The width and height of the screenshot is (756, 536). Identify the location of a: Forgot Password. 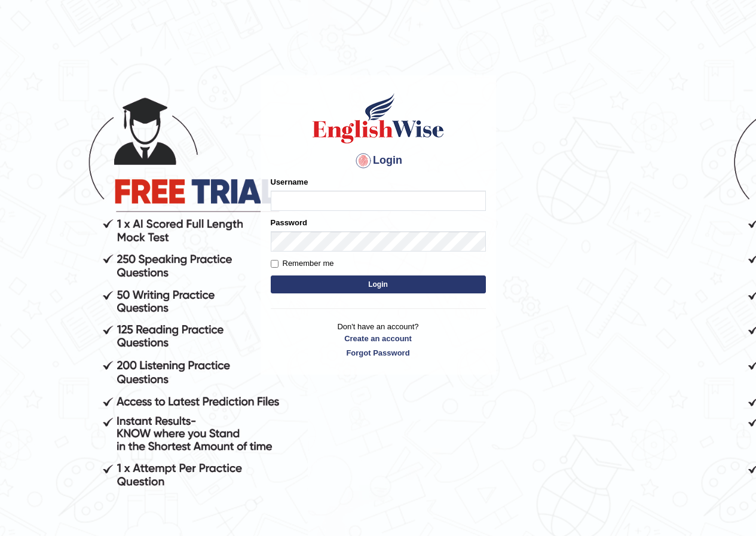
(378, 352).